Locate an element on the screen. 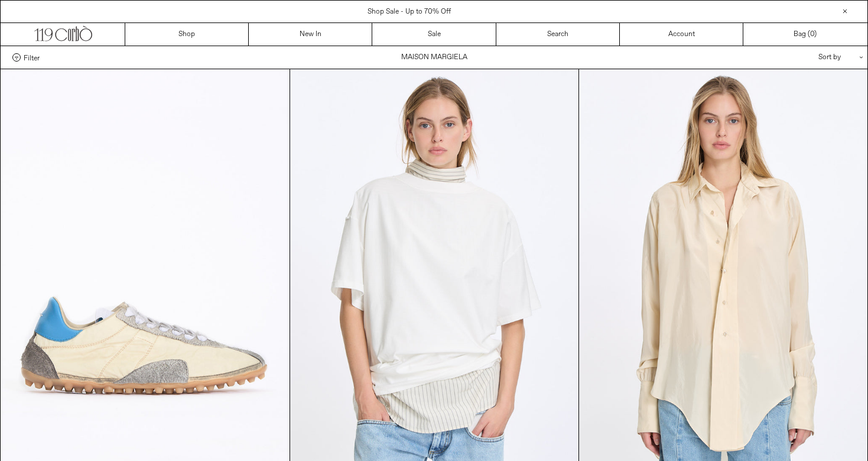 This screenshot has height=461, width=868. a: Shop is located at coordinates (187, 34).